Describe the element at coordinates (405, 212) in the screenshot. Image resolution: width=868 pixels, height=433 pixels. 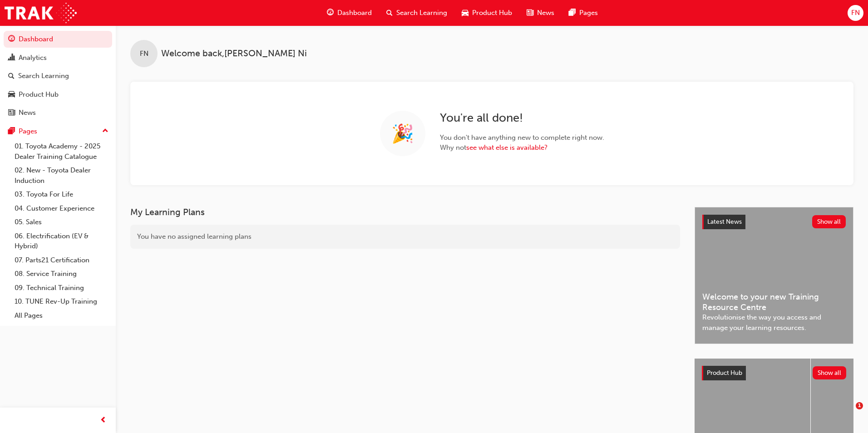
I see `h3: My Learning Plans` at that location.